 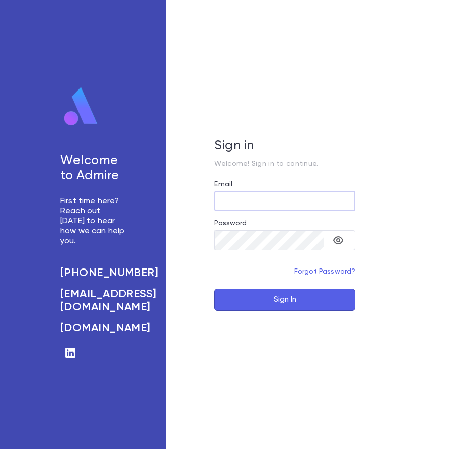 I want to click on button: toggle password visibility, so click(x=338, y=241).